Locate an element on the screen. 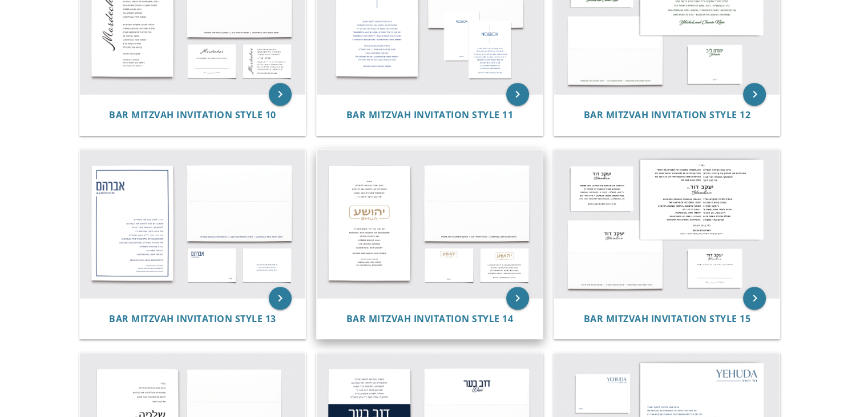 The width and height of the screenshot is (868, 417). img: Bar Mitzvah Invitation Style 13 is located at coordinates (193, 224).